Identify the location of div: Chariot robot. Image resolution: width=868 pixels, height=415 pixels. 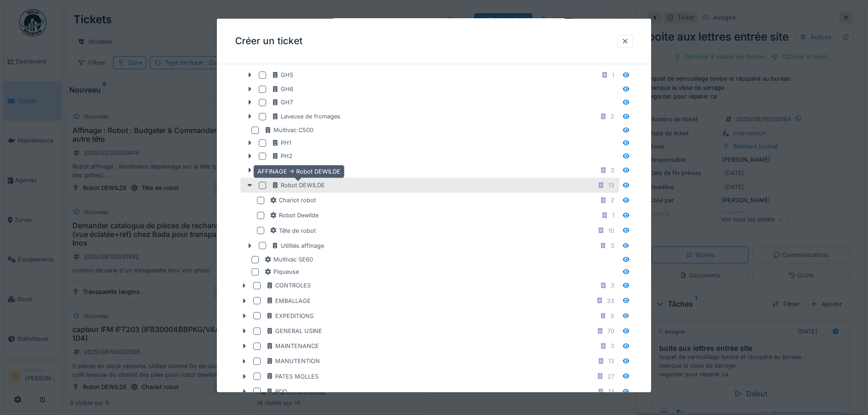
(293, 200).